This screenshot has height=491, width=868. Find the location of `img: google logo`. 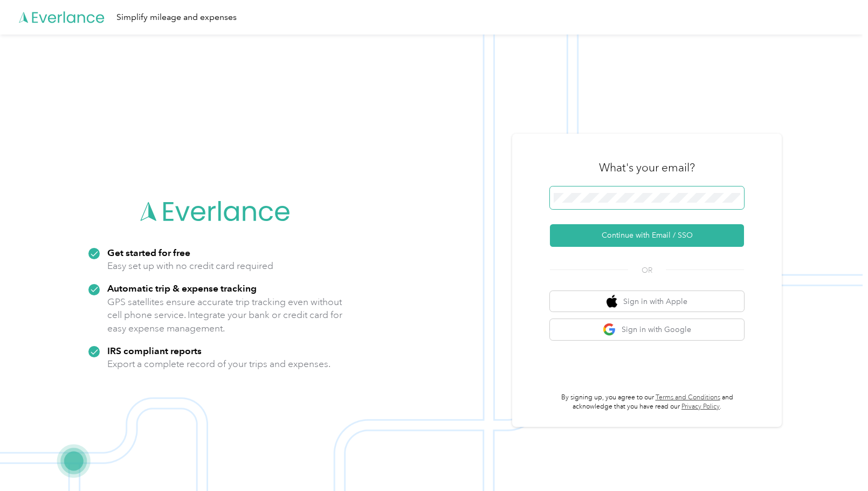

img: google logo is located at coordinates (609, 329).